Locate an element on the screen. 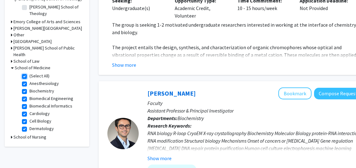 The image size is (356, 168). span: Biochemistry is located at coordinates (190, 118).